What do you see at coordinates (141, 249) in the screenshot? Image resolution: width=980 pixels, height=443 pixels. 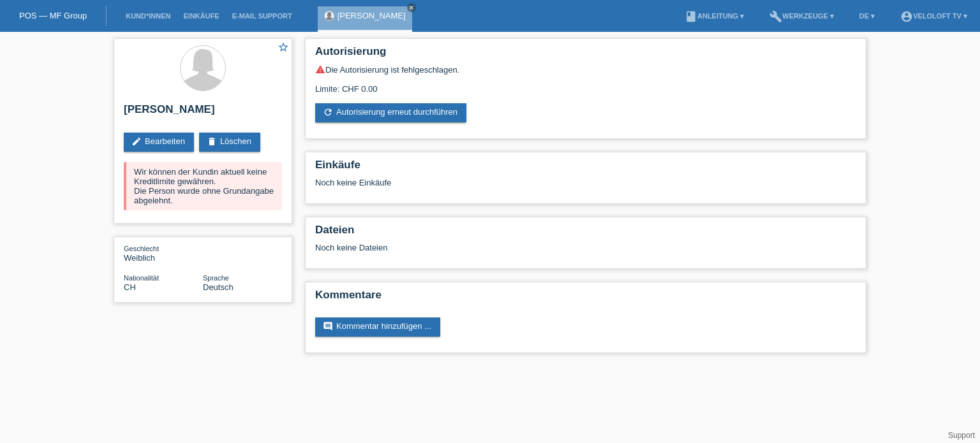 I see `span: Geschlecht` at bounding box center [141, 249].